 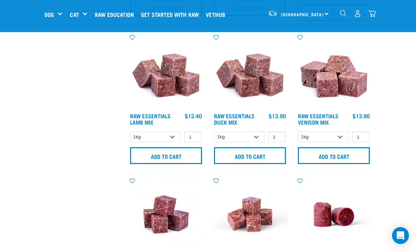 What do you see at coordinates (49, 14) in the screenshot?
I see `a: Dog` at bounding box center [49, 14].